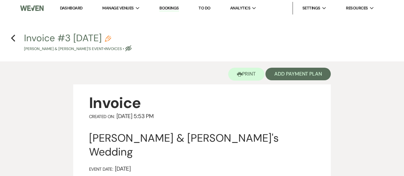 Image resolution: width=404 pixels, height=176 pixels. I want to click on a: To Do, so click(204, 8).